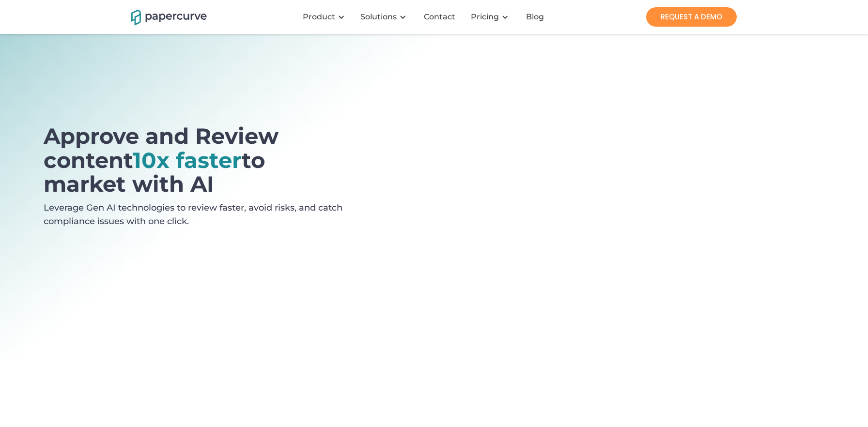 This screenshot has height=427, width=868. I want to click on span: 10x faster, so click(187, 160).